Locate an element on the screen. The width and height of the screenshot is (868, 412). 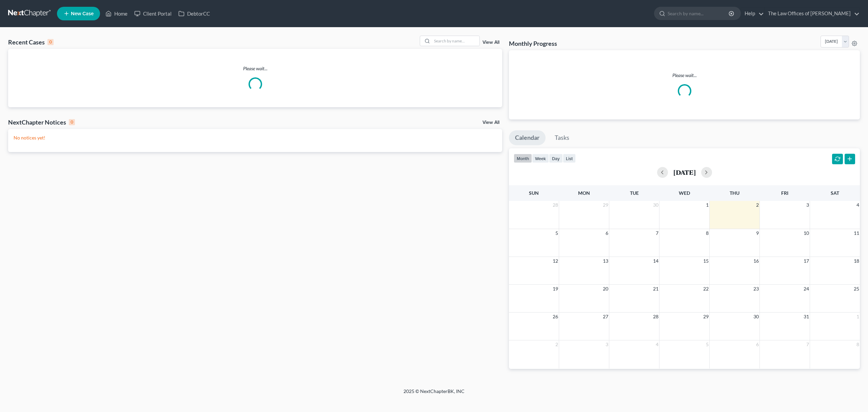
div: Recent Cases is located at coordinates (31, 42).